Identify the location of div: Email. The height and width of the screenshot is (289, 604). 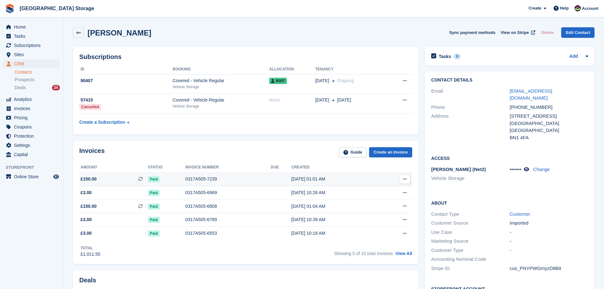
(470, 95).